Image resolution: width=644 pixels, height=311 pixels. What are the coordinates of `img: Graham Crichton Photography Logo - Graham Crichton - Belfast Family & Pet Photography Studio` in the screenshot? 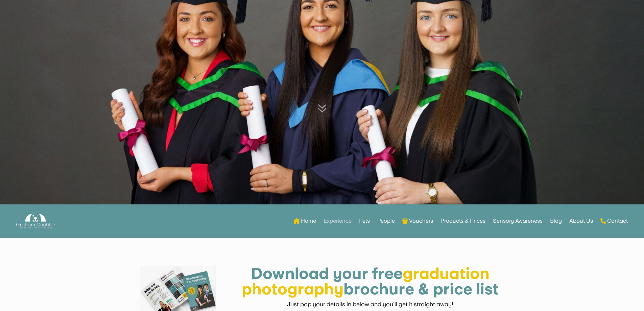 It's located at (36, 221).